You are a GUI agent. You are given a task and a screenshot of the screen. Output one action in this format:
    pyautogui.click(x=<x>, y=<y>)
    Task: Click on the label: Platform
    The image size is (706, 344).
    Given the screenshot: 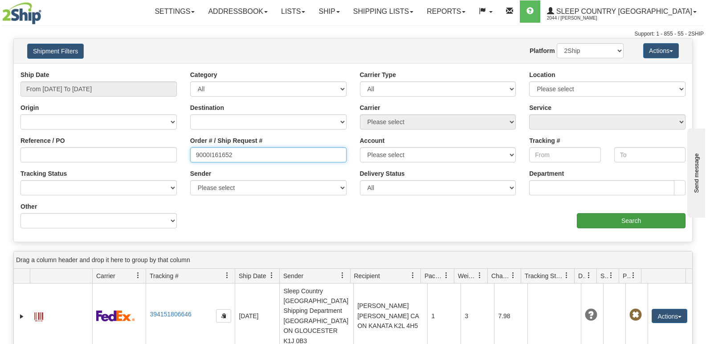 What is the action you would take?
    pyautogui.click(x=542, y=51)
    